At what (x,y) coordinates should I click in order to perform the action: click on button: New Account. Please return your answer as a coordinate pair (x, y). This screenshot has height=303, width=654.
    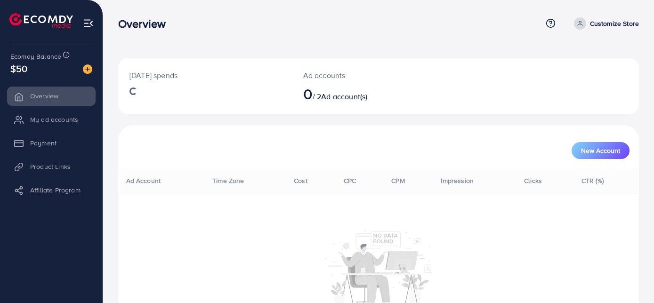
    Looking at the image, I should click on (600, 151).